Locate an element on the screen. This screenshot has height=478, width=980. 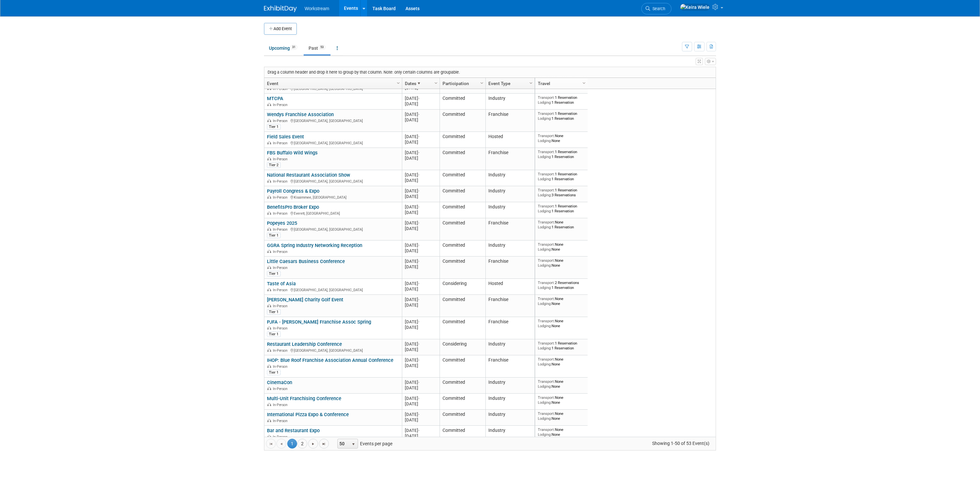
a: Event is located at coordinates (332, 83).